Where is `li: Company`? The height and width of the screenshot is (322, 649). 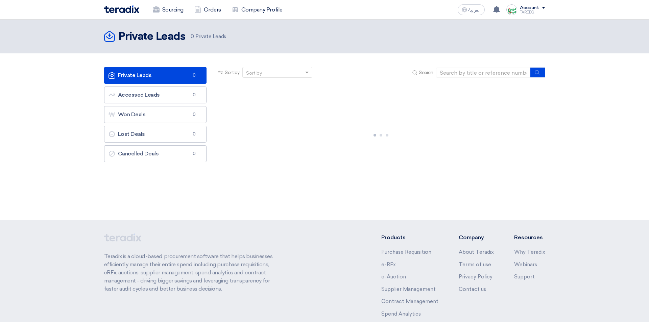 li: Company is located at coordinates (476, 238).